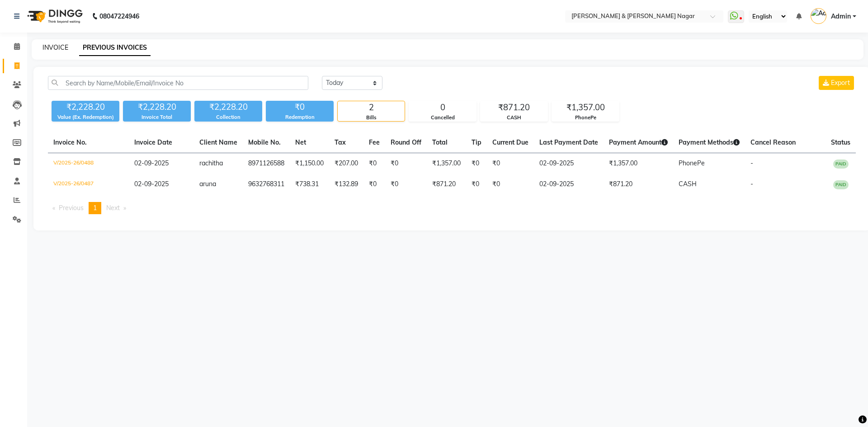  Describe the element at coordinates (773, 143) in the screenshot. I see `span: Cancel Reason` at that location.